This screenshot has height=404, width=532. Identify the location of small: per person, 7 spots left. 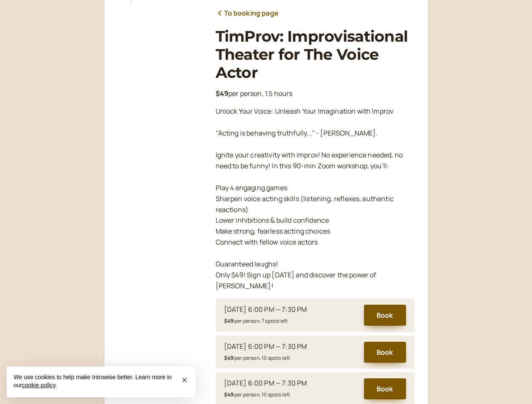
(256, 321).